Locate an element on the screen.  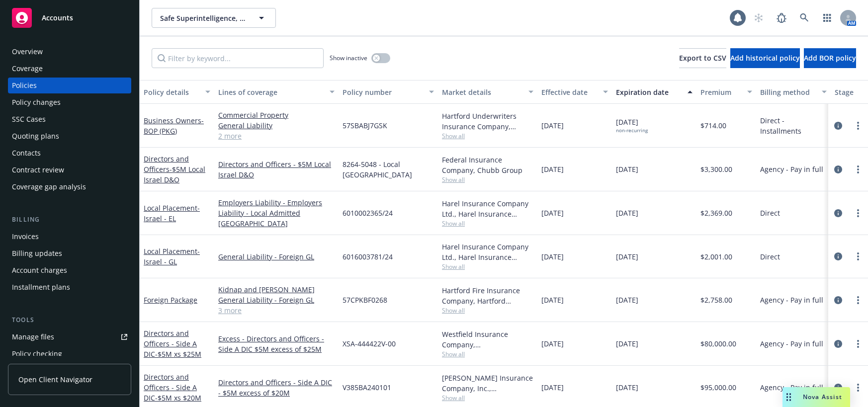
div: Lines of coverage is located at coordinates (271, 92).